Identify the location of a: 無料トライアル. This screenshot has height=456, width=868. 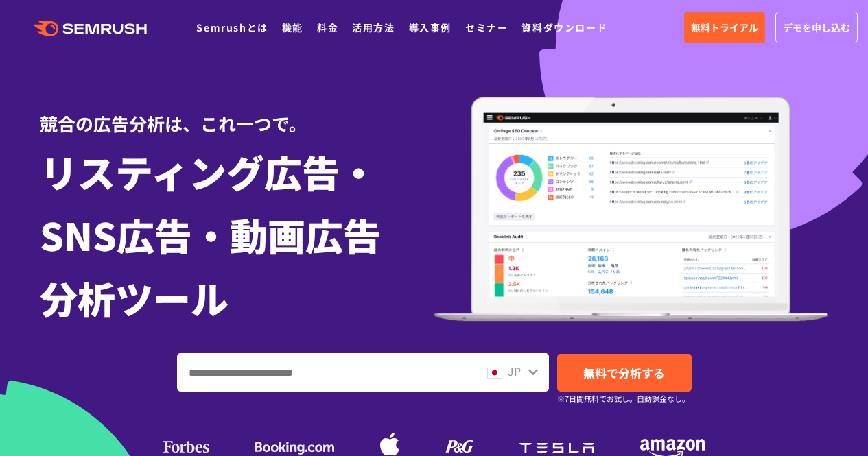
(725, 27).